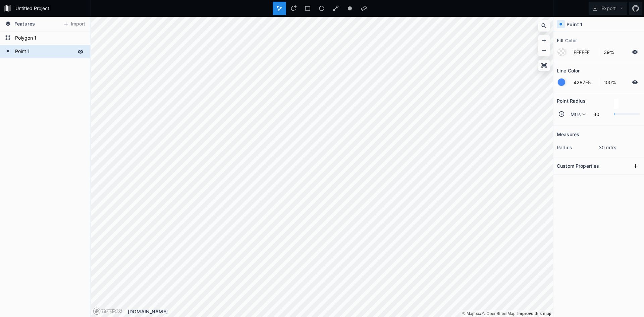 Image resolution: width=644 pixels, height=317 pixels. I want to click on input: 0, so click(600, 114).